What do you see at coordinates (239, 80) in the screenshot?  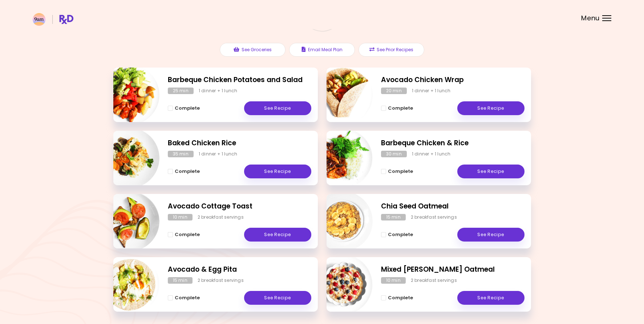 I see `h2: Barbeque Chicken Potatoes and Salad` at bounding box center [239, 80].